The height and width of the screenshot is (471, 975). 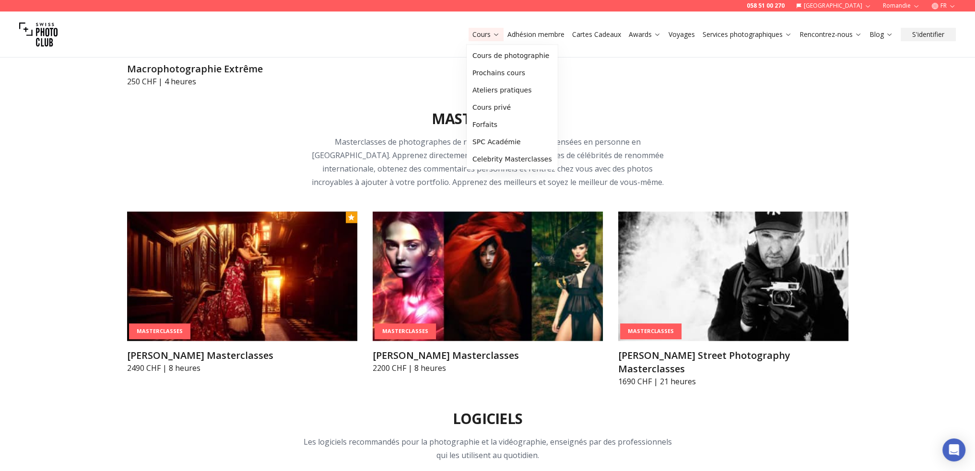 What do you see at coordinates (487, 419) in the screenshot?
I see `h2: Logiciels` at bounding box center [487, 419].